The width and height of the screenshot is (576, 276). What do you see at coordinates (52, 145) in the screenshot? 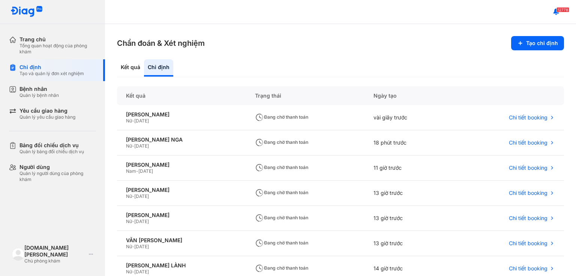
I see `div: Bảng đối chiếu dịch vụ` at bounding box center [52, 145].